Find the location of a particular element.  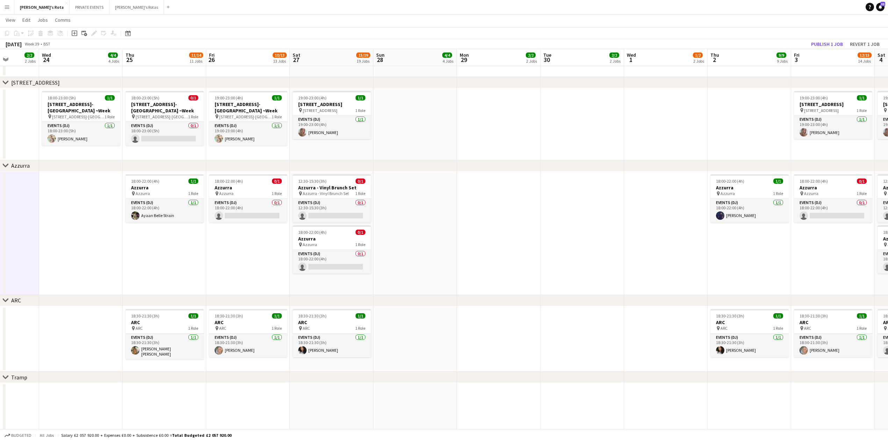

a: Comms is located at coordinates (63, 20).